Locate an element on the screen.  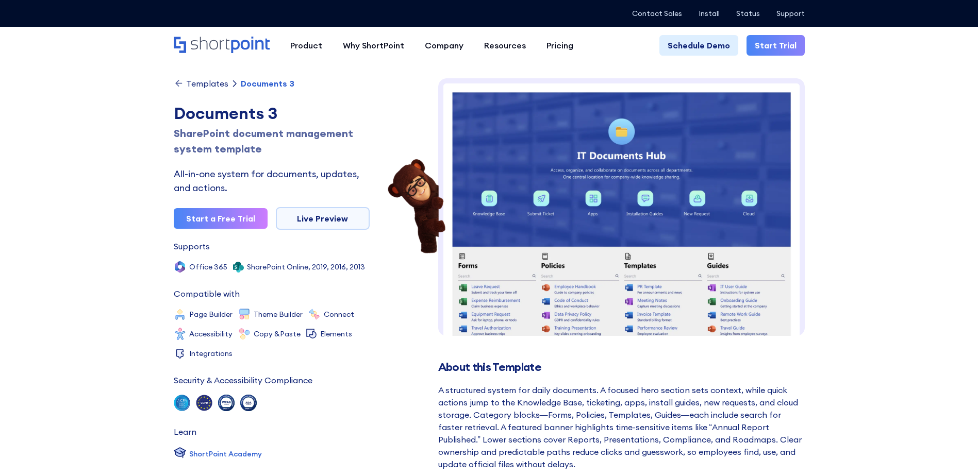
div: Templates is located at coordinates (207, 84).